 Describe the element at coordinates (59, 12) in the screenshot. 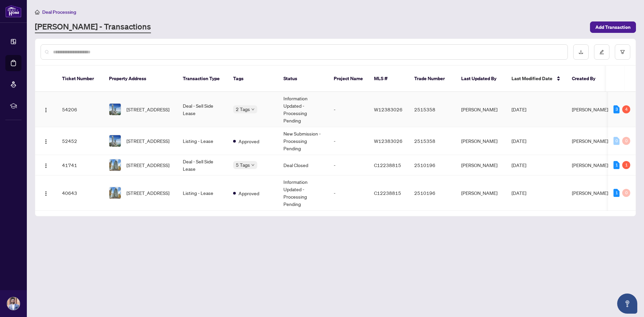

I see `span: Deal Processing` at that location.